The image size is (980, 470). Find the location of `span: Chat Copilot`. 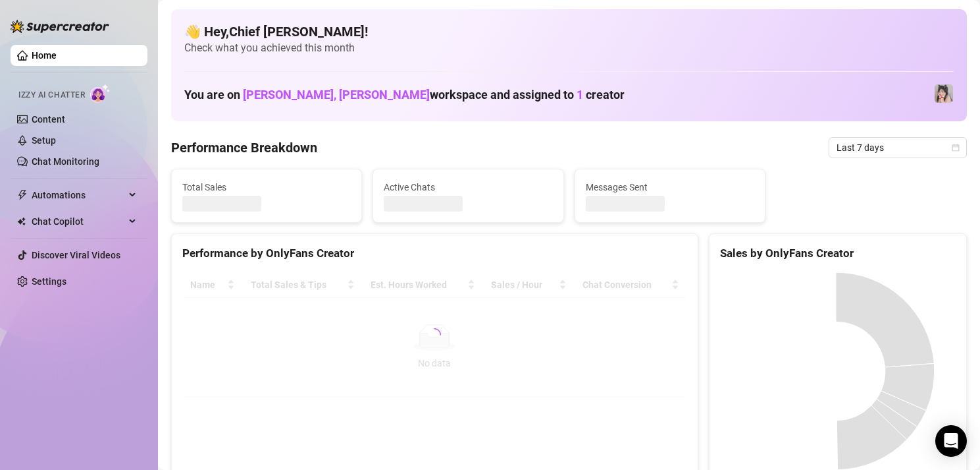

span: Chat Copilot is located at coordinates (78, 221).